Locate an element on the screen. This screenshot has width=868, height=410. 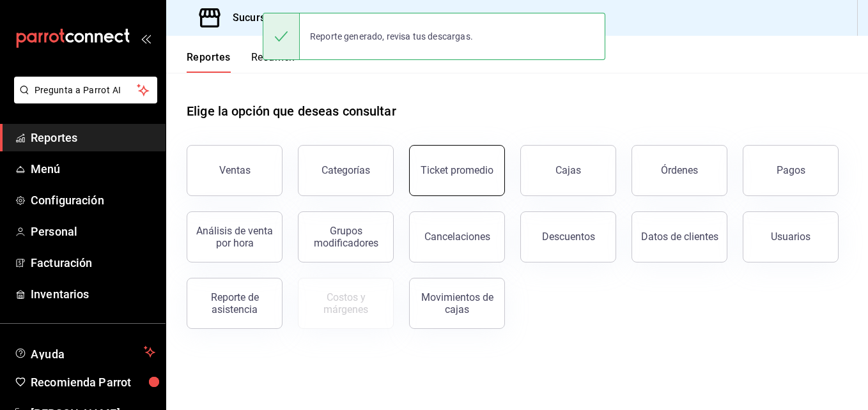
span: Reportes is located at coordinates (92, 138).